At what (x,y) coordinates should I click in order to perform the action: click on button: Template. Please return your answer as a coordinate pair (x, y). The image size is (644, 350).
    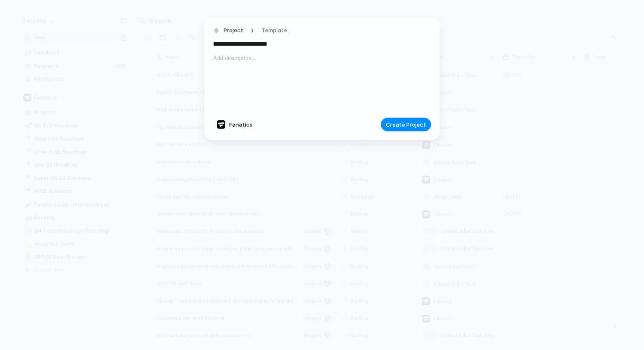
    Looking at the image, I should click on (274, 31).